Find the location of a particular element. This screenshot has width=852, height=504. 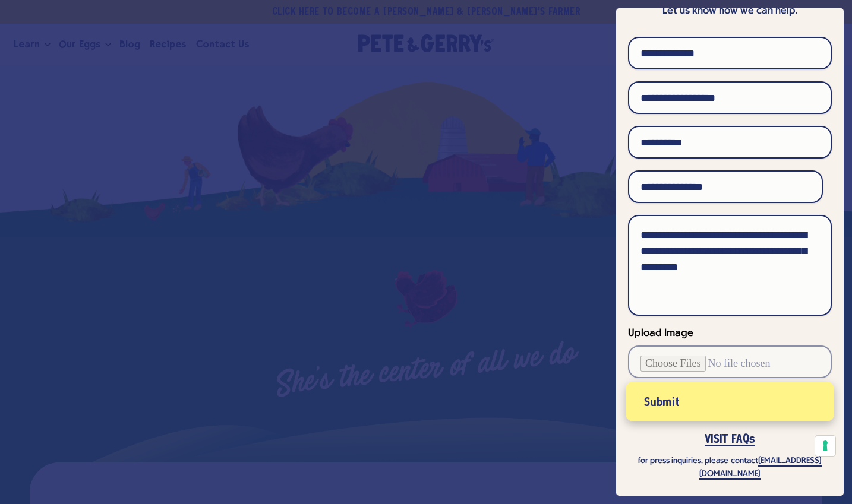

span: Upload Image is located at coordinates (661, 333).